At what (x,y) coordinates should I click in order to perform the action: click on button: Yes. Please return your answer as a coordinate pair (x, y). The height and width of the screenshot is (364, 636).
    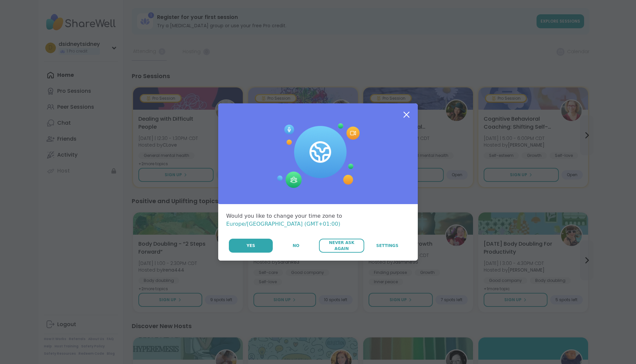
    Looking at the image, I should click on (251, 246).